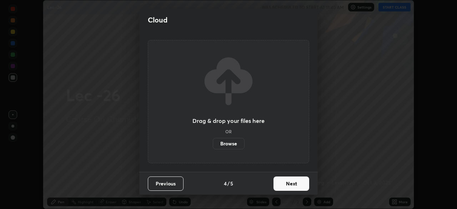 The image size is (457, 209). I want to click on h2: Cloud, so click(157, 20).